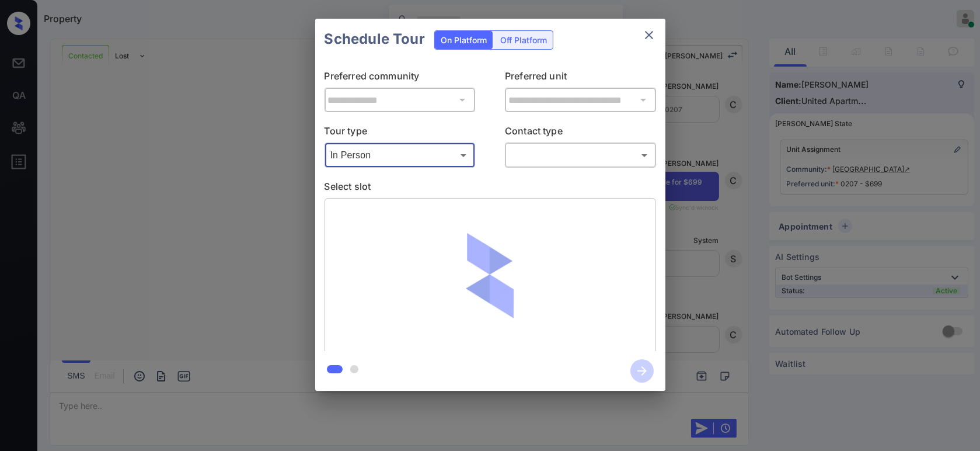 The width and height of the screenshot is (980, 451). I want to click on p: Contact type, so click(580, 133).